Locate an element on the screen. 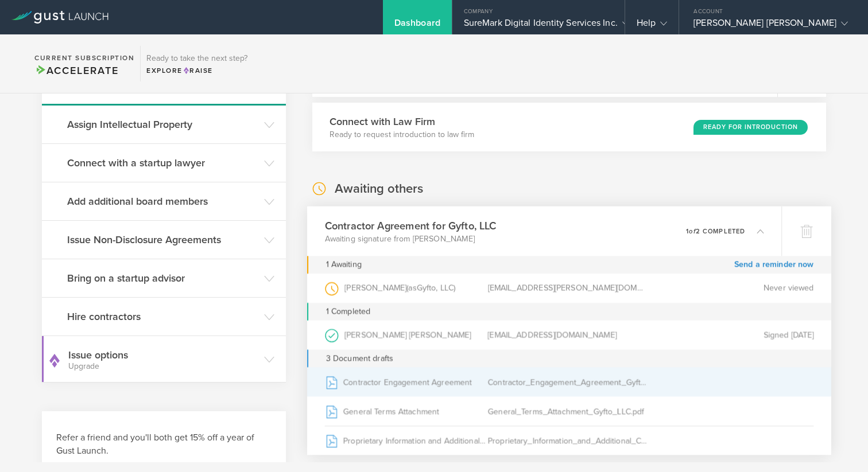 The image size is (868, 472). div: 1 Awaiting is located at coordinates (343, 264).